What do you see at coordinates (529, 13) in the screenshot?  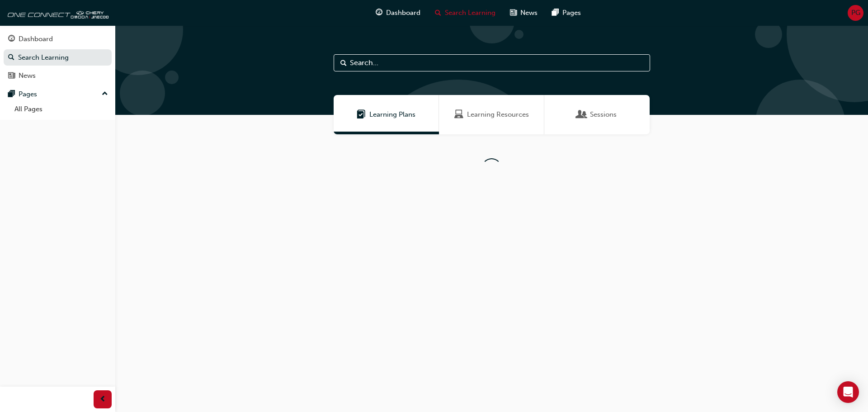 I see `span: News` at bounding box center [529, 13].